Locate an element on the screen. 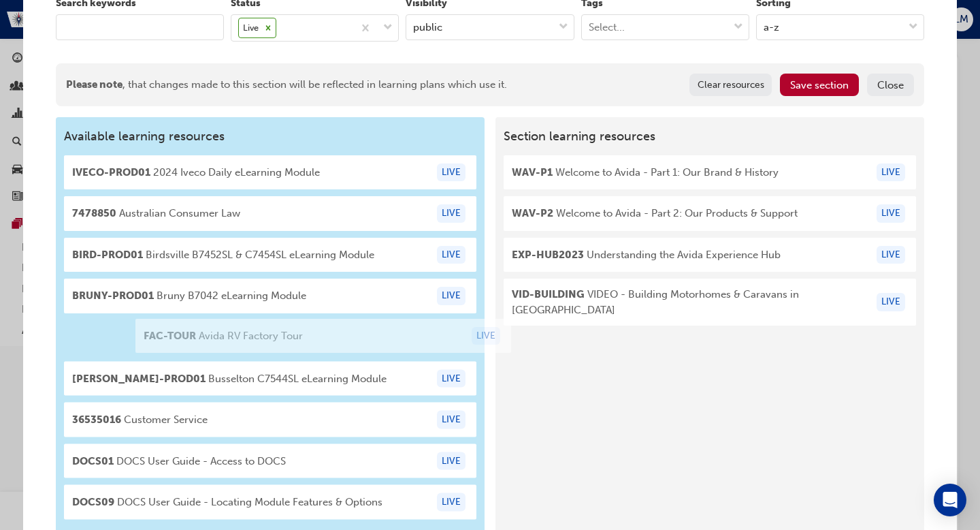  div: Select... is located at coordinates (607, 26).